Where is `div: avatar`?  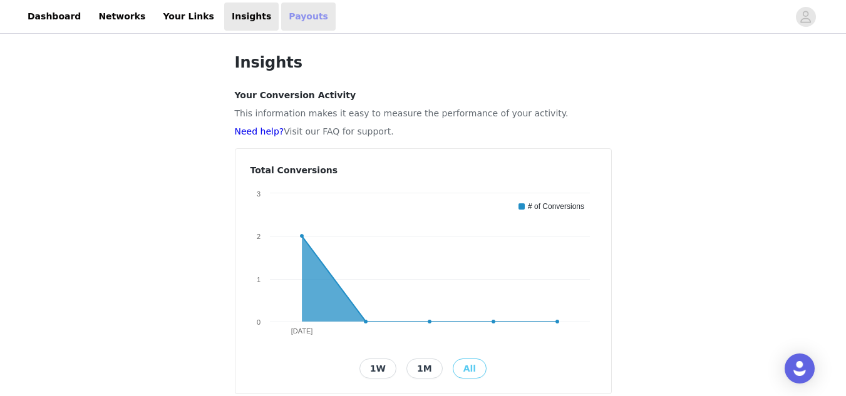 div: avatar is located at coordinates (805, 17).